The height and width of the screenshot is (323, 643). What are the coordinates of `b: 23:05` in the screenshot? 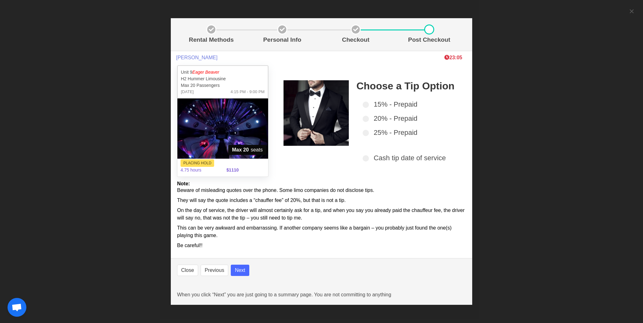 It's located at (453, 57).